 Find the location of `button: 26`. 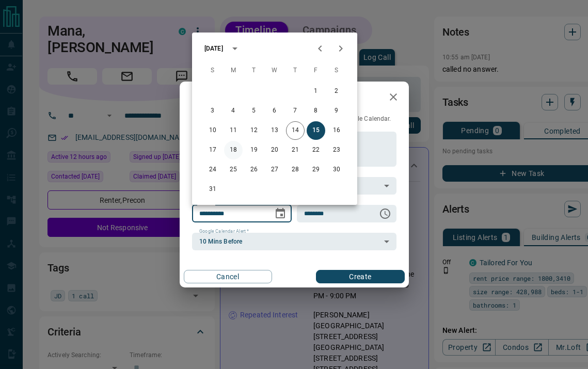

button: 26 is located at coordinates (254, 170).